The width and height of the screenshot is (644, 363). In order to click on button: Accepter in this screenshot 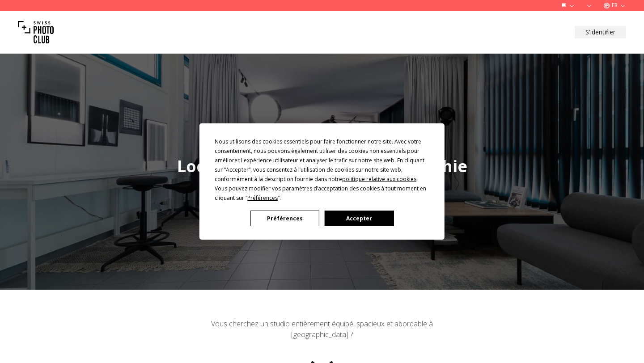, I will do `click(359, 218)`.